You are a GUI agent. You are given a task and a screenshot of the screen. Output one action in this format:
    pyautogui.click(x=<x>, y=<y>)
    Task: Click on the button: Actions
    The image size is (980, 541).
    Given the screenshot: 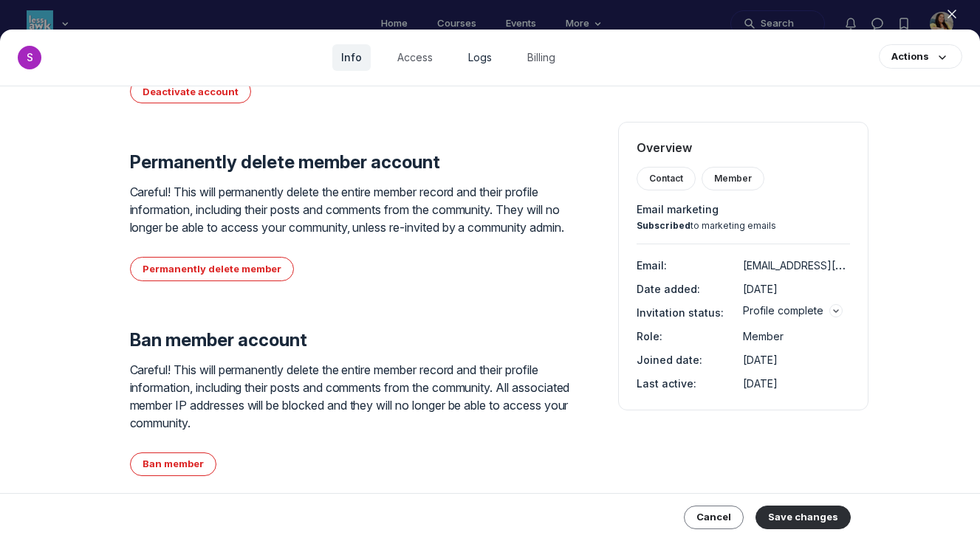 What is the action you would take?
    pyautogui.click(x=920, y=56)
    